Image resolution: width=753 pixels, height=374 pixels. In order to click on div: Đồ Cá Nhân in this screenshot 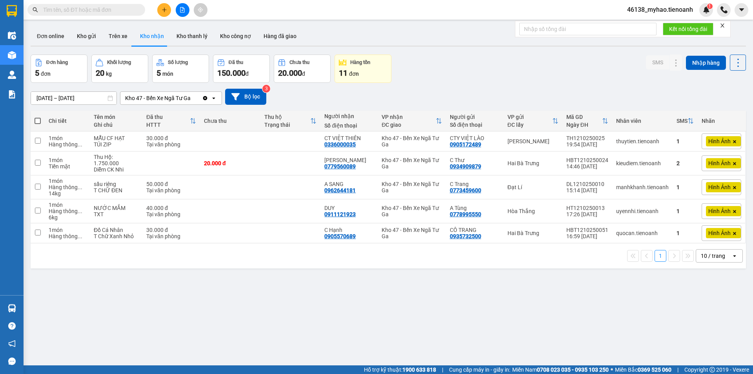, I will do `click(116, 230)`.